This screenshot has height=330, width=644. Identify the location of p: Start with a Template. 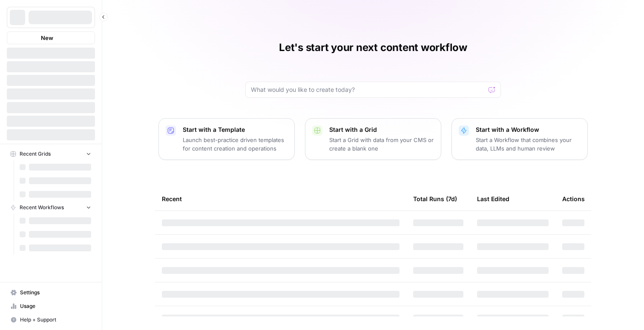
(235, 130).